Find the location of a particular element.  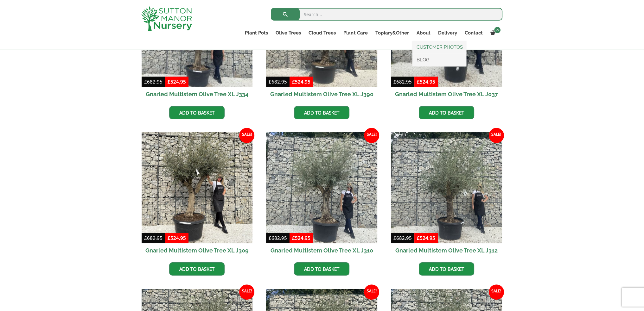

input: Search... is located at coordinates (386, 14).